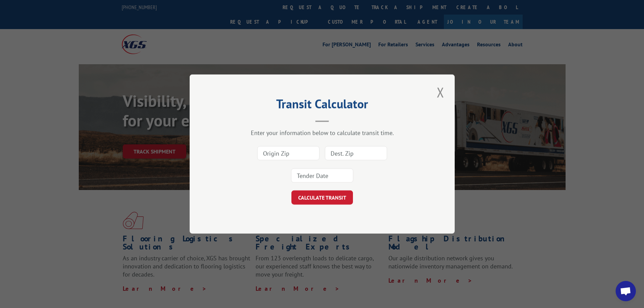 The height and width of the screenshot is (308, 644). Describe the element at coordinates (288, 153) in the screenshot. I see `input: Origin Zip` at that location.